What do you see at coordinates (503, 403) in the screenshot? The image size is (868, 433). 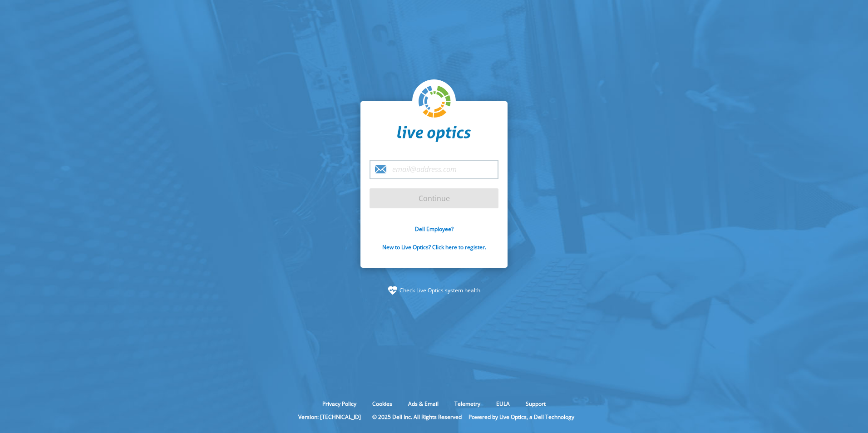 I see `a: EULA` at bounding box center [503, 403].